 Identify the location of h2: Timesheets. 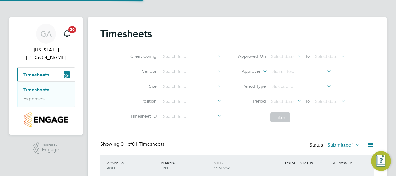
(126, 34).